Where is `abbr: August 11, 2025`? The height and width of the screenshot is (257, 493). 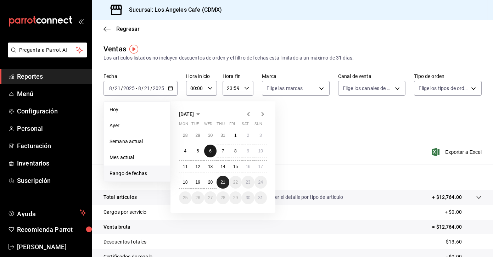
abbr: August 11, 2025 is located at coordinates (185, 167).